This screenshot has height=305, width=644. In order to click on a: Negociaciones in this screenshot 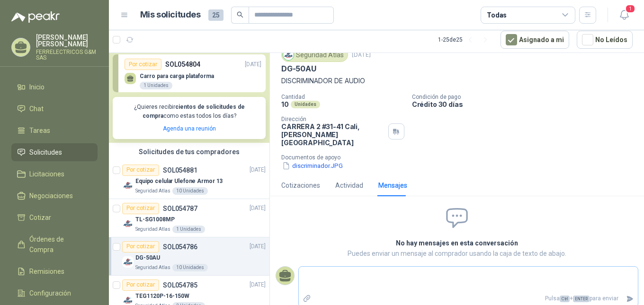, I will do `click(55, 196)`.